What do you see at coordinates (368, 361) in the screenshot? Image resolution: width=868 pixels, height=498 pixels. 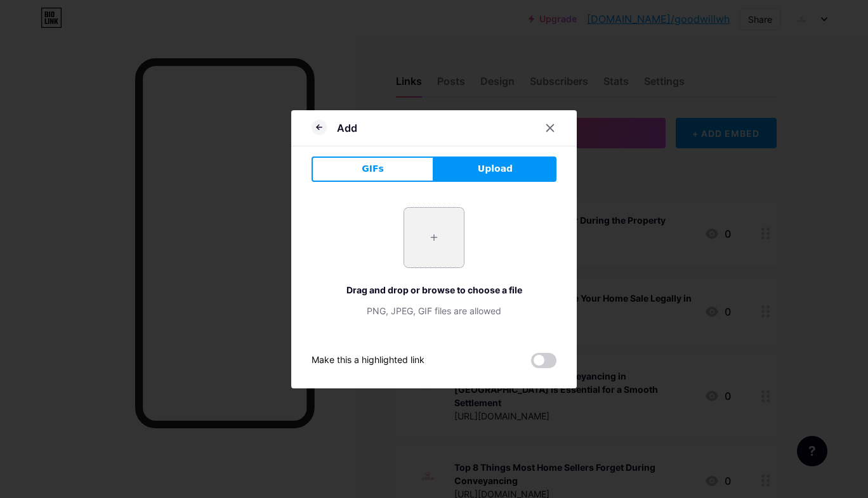 I see `div: Make this a highlighted link` at bounding box center [368, 361].